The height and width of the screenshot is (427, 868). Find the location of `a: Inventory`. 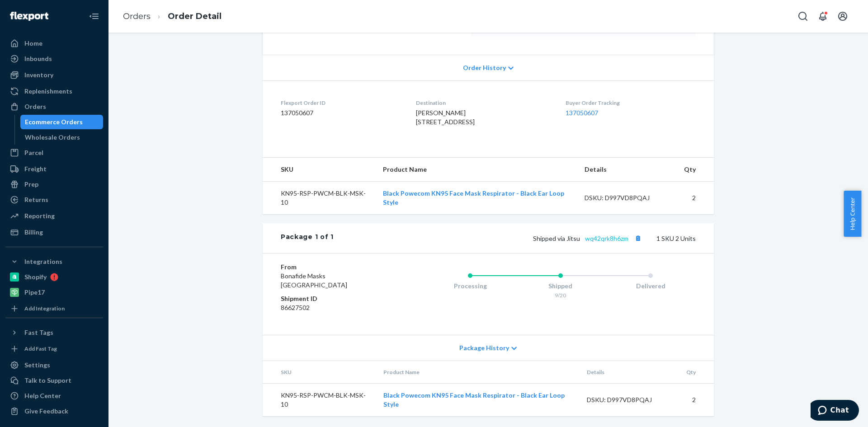

a: Inventory is located at coordinates (54, 75).